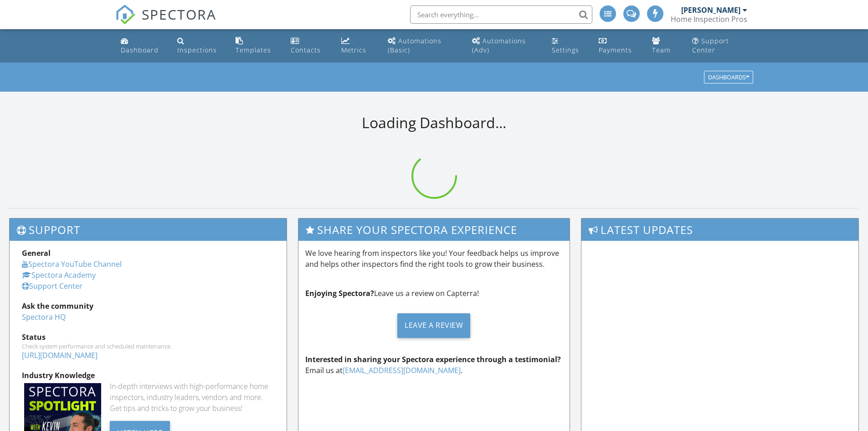  I want to click on h3: Support, so click(148, 230).